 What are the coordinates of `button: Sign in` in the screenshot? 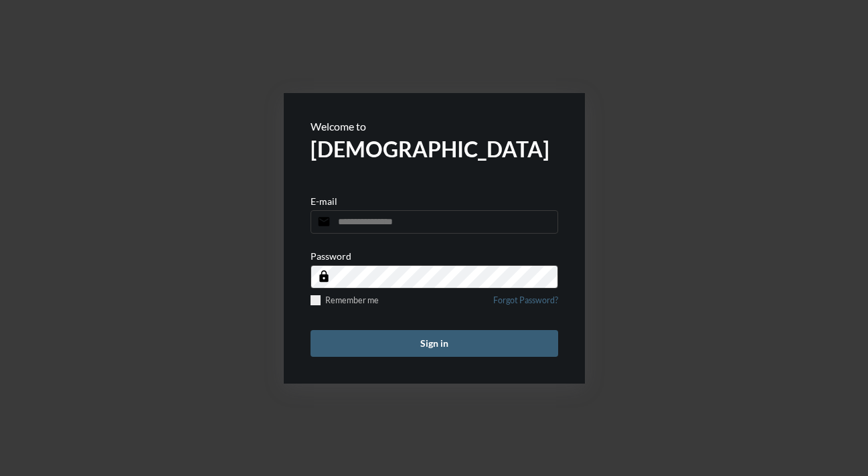 It's located at (435, 343).